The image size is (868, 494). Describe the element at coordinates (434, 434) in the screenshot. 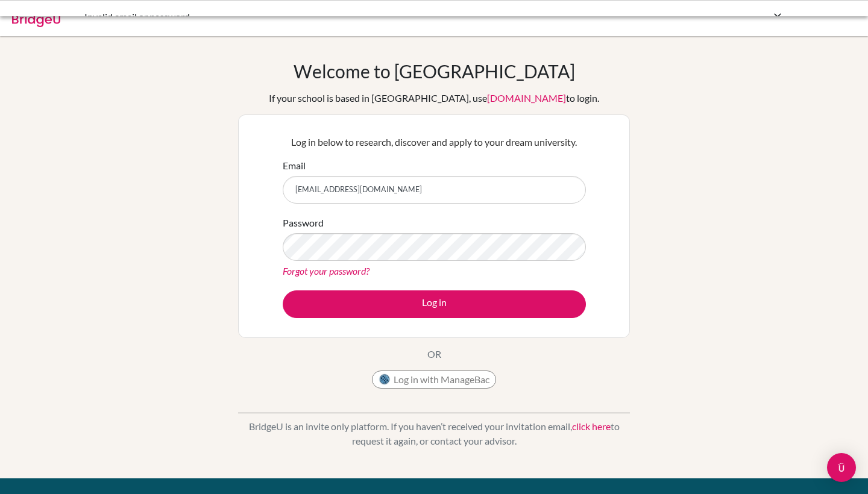

I see `p: BridgeU is an invite only platform. If you haven’t received your invitation email, to request it ...` at that location.